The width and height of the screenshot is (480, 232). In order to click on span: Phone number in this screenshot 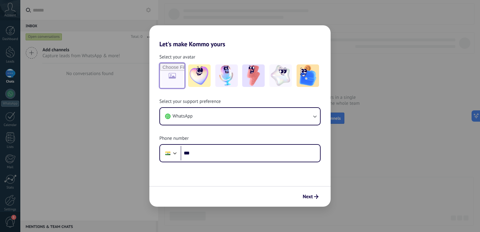, I will do `click(174, 139)`.